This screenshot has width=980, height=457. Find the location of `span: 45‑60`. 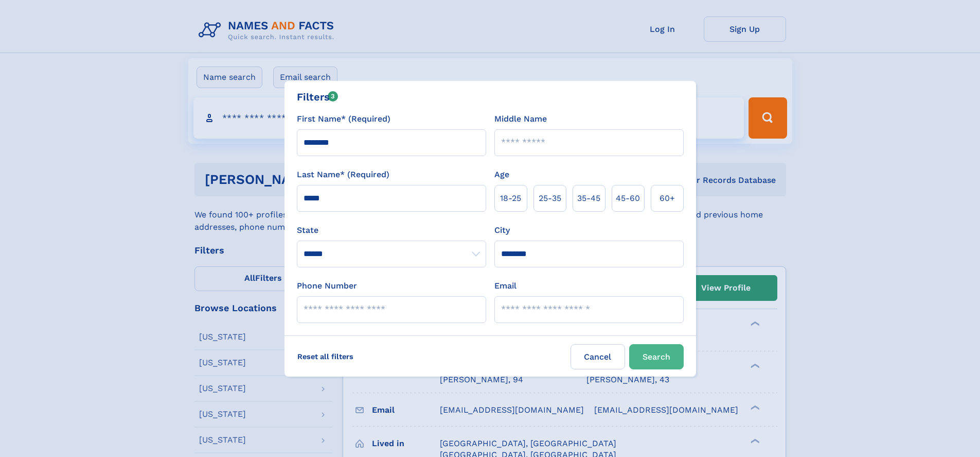

span: 45‑60 is located at coordinates (627, 198).